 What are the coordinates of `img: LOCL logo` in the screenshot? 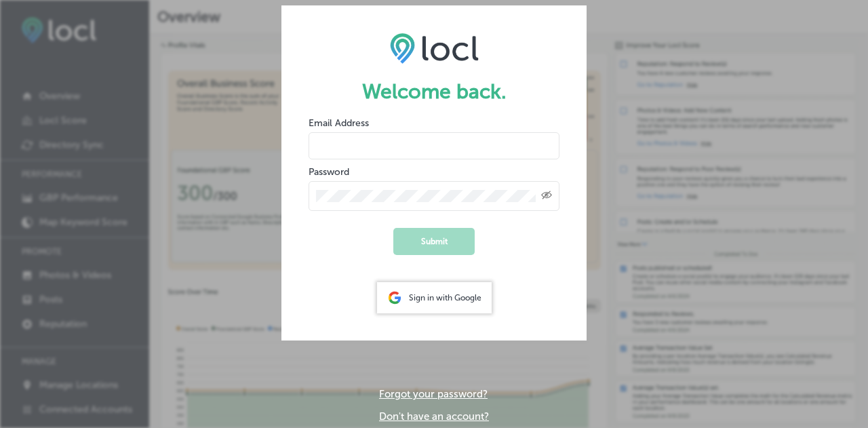 It's located at (434, 48).